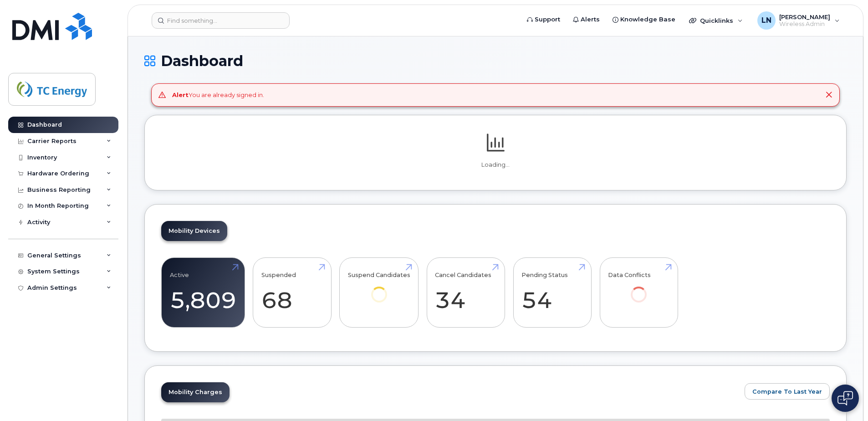 The width and height of the screenshot is (868, 421). What do you see at coordinates (195, 392) in the screenshot?
I see `a: Mobility Charges` at bounding box center [195, 392].